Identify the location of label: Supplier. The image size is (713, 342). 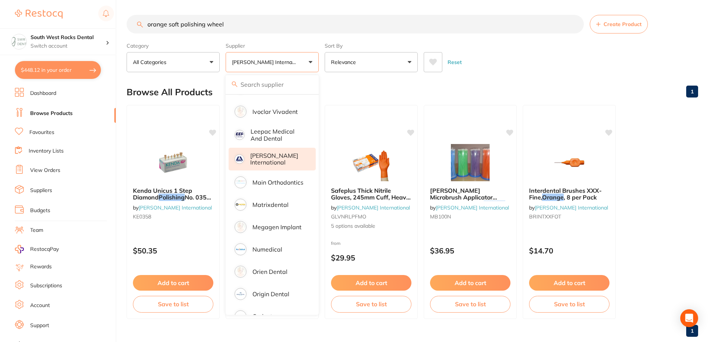
(272, 46).